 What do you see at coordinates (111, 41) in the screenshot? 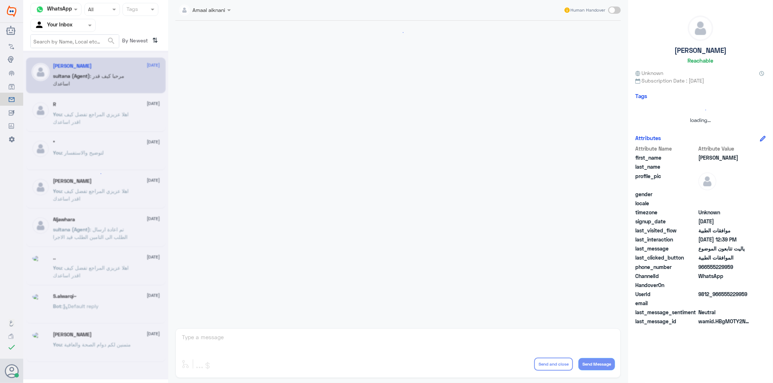
I see `button: search` at bounding box center [111, 41].